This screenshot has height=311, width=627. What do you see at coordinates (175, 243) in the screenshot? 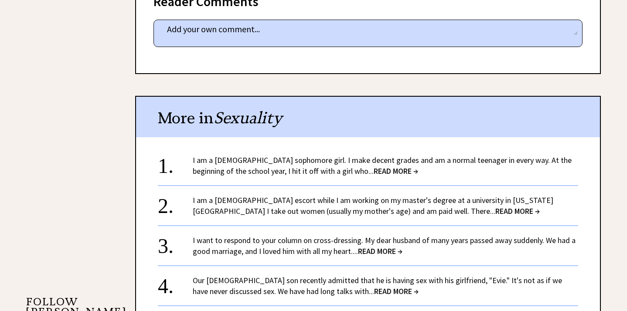
I see `div: 3.` at bounding box center [175, 243].